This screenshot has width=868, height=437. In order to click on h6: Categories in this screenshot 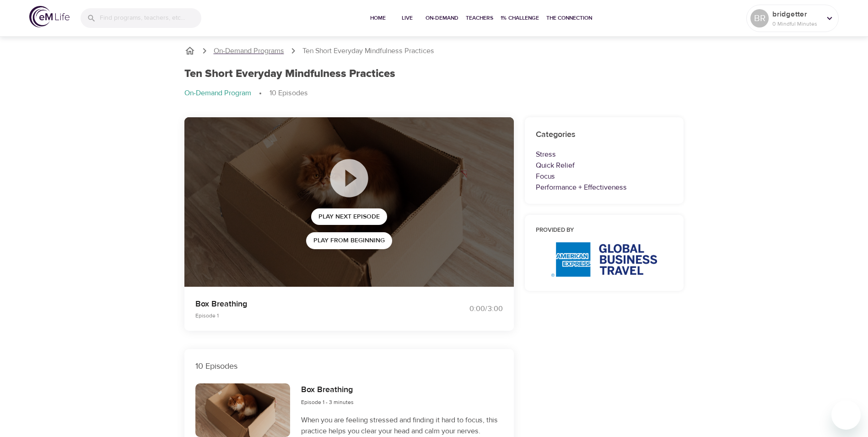, I will do `click(605, 135)`.